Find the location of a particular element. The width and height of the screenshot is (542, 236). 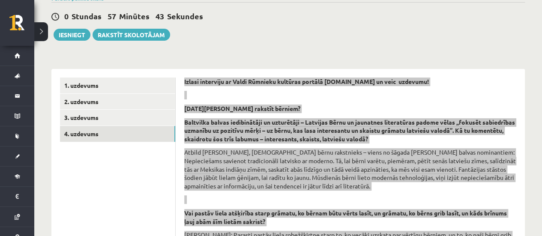

button: Iesniegt is located at coordinates (72, 35).